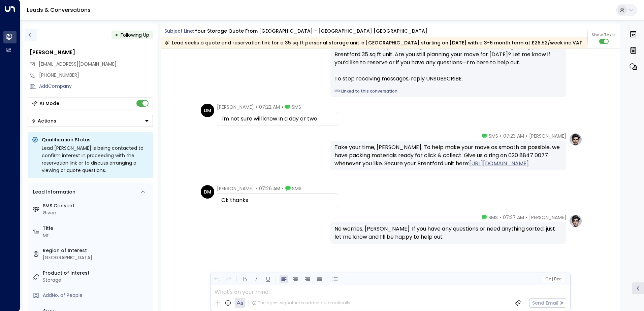  I want to click on a: Leads & Conversations, so click(59, 10).